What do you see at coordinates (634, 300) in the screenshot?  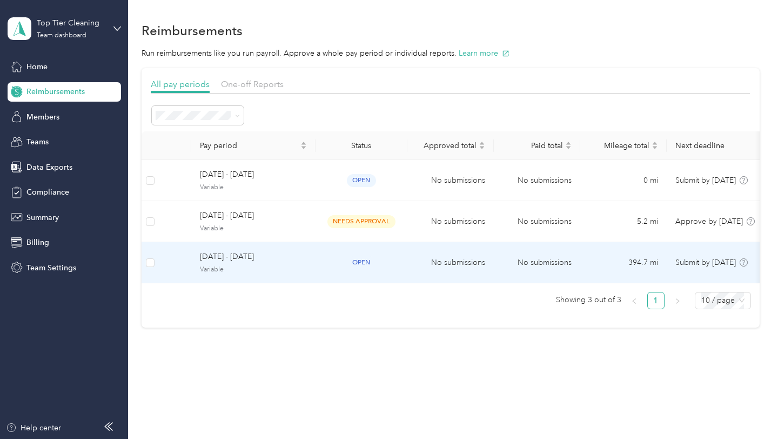 I see `li: Previous Page` at bounding box center [634, 300].